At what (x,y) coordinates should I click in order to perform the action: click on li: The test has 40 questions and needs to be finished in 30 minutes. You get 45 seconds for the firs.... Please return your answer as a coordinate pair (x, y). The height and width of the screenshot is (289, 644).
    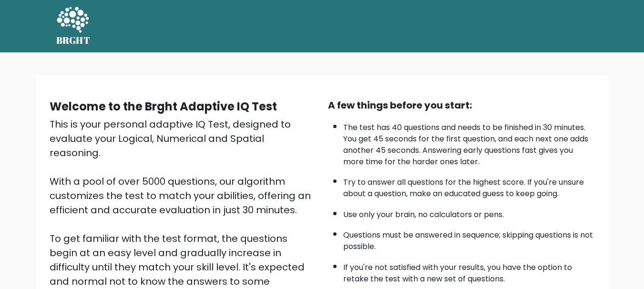
    Looking at the image, I should click on (469, 142).